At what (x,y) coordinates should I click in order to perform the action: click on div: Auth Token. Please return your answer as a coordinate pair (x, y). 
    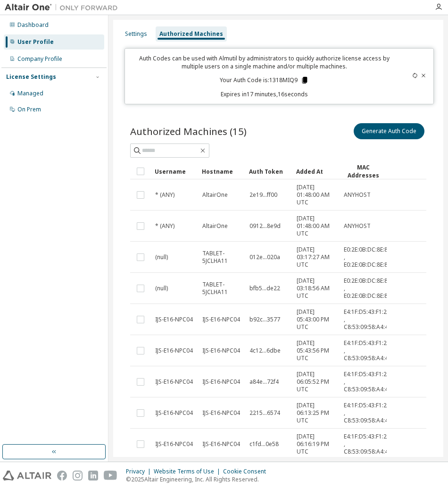
    Looking at the image, I should click on (269, 172).